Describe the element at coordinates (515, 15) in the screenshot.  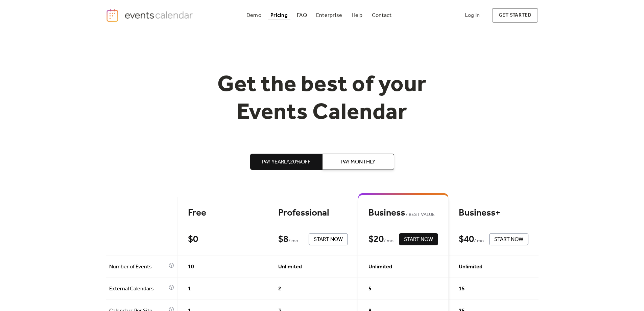
I see `a: get started` at that location.